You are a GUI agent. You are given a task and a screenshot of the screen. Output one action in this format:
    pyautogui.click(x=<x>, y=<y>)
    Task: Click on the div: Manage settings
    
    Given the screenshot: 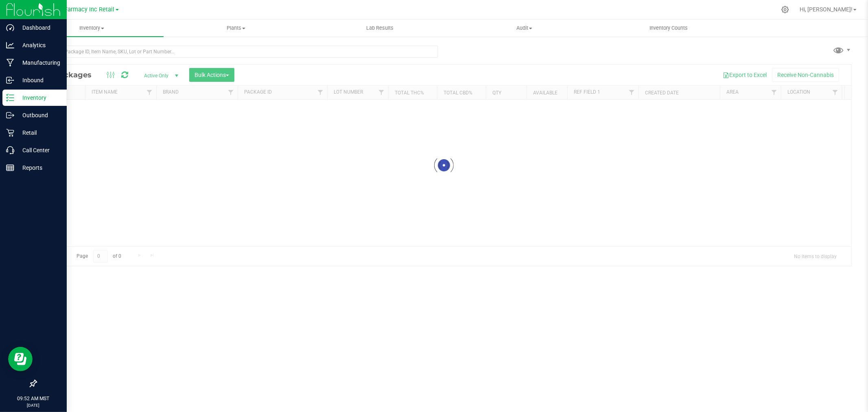 What is the action you would take?
    pyautogui.click(x=785, y=9)
    